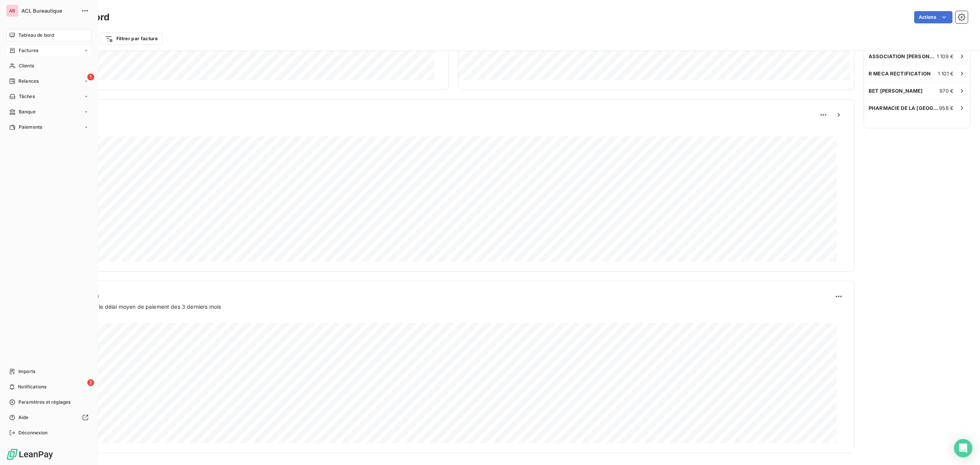 The image size is (980, 465). I want to click on img: Logo LeanPay, so click(30, 455).